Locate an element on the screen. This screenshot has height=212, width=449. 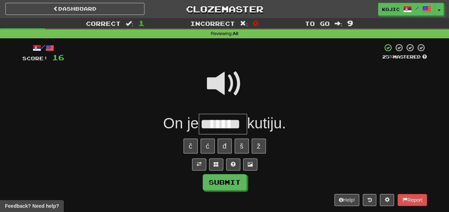
button: Report is located at coordinates (412, 200).